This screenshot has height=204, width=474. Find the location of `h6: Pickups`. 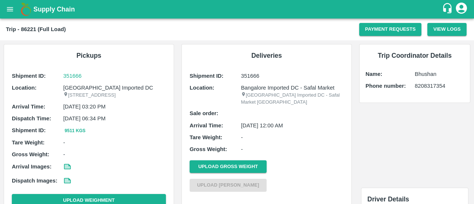

h6: Pickups is located at coordinates (89, 56).